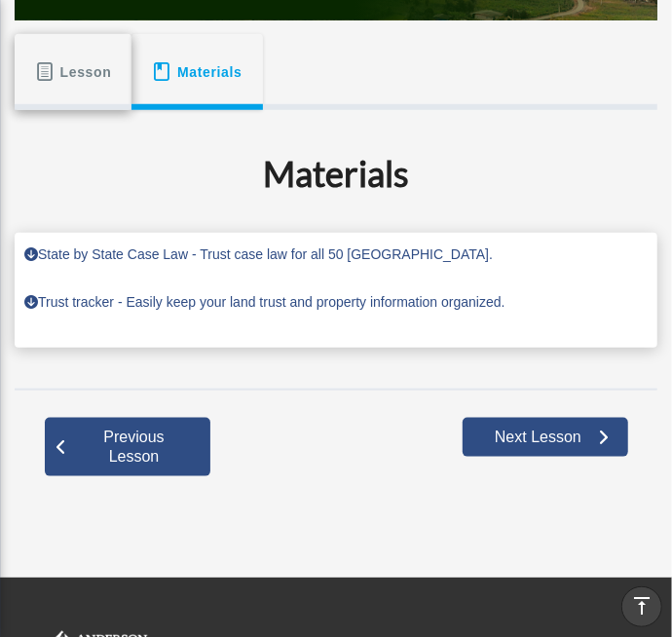 Image resolution: width=672 pixels, height=637 pixels. I want to click on span: Lesson, so click(85, 72).